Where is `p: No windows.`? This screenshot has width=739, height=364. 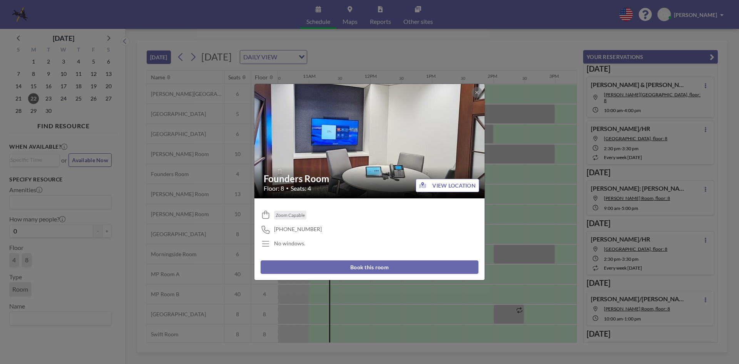
p: No windows. is located at coordinates (289, 243).